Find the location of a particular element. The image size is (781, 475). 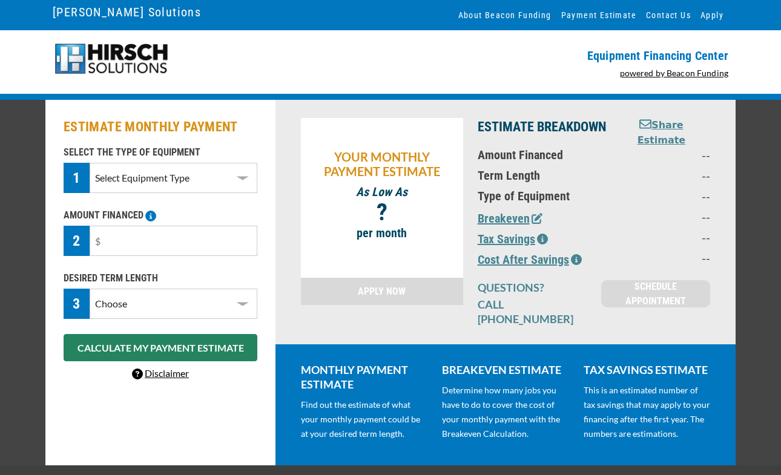

button: Tax Savings is located at coordinates (513, 239).